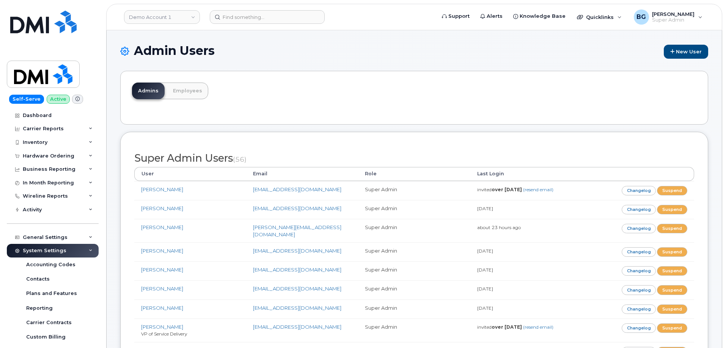  I want to click on th: User, so click(190, 174).